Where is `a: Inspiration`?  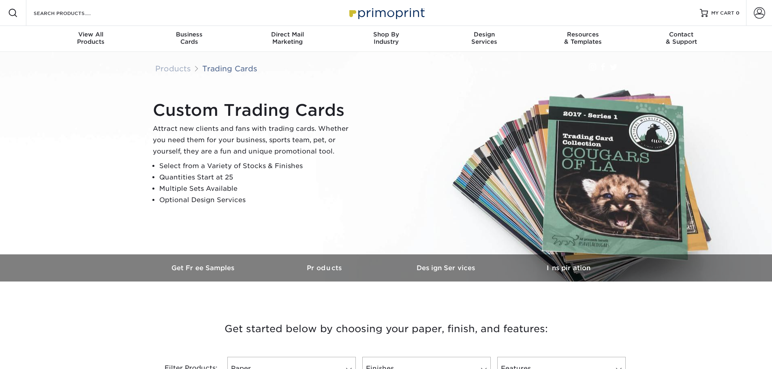
a: Inspiration is located at coordinates (568, 268).